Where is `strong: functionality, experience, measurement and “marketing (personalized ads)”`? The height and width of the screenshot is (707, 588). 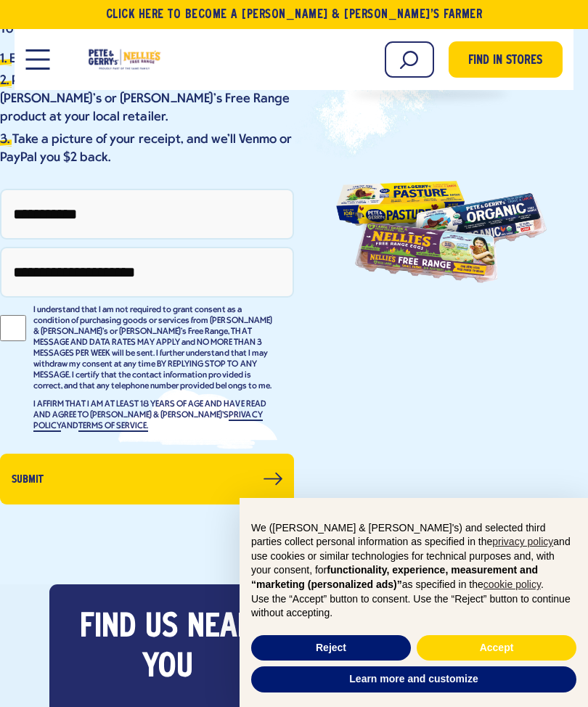
strong: functionality, experience, measurement and “marketing (personalized ads)” is located at coordinates (395, 577).